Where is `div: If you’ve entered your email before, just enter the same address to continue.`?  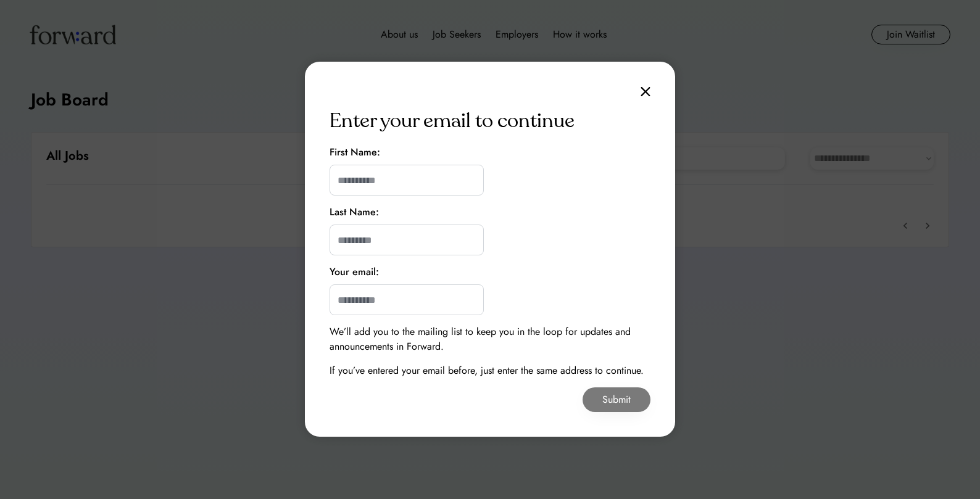 div: If you’ve entered your email before, just enter the same address to continue. is located at coordinates (486, 371).